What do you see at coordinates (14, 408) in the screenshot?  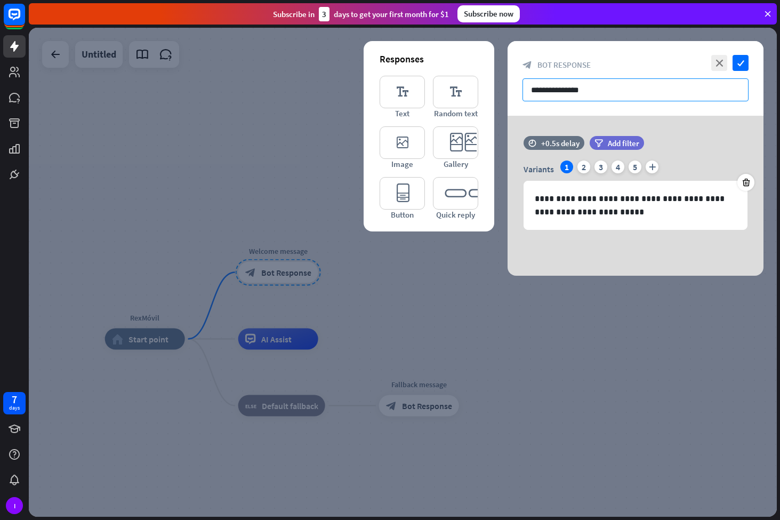 I see `div: days` at bounding box center [14, 408].